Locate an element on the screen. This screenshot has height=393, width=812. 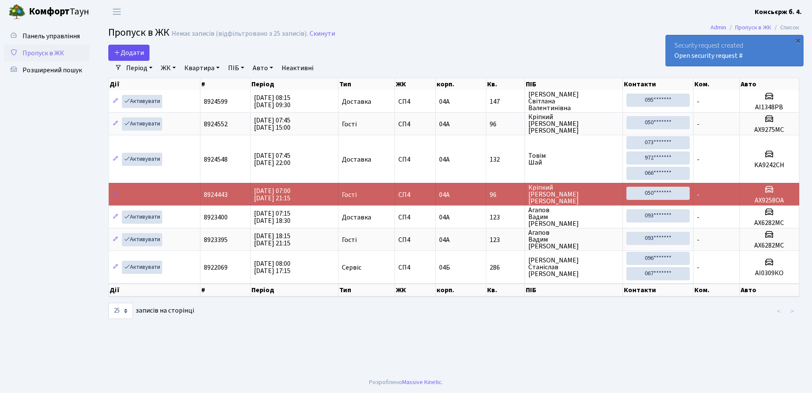
div: Security request created is located at coordinates (735, 51).